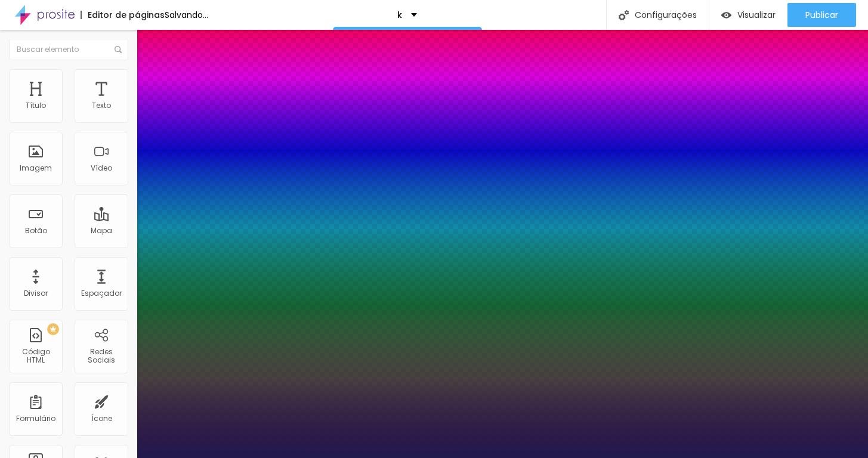 This screenshot has height=458, width=868. I want to click on div: Mapa, so click(101, 231).